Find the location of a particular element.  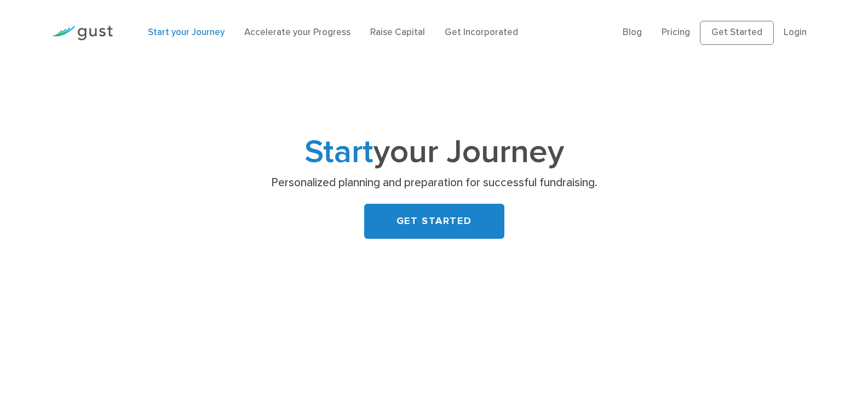

span: Start is located at coordinates (339, 152).